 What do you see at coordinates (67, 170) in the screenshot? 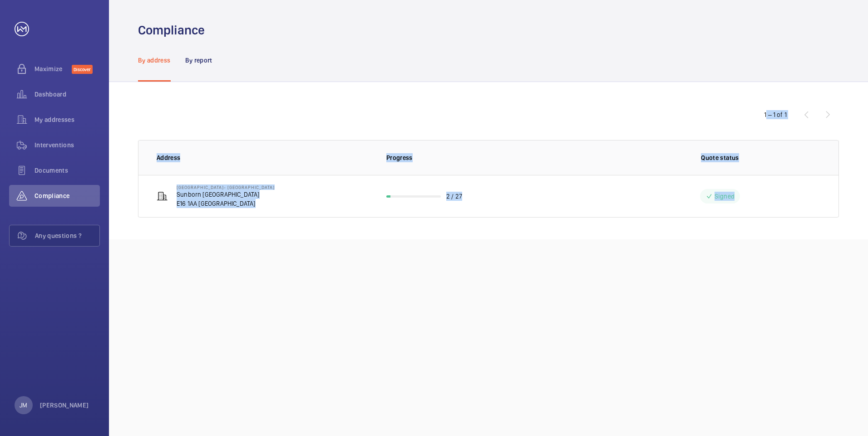
I see `span: Documents` at bounding box center [67, 170].